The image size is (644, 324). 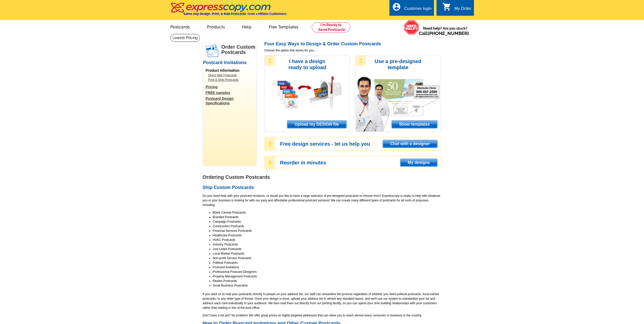 I want to click on h2: Four Easy Ways to Design & Order Custom Postcards, so click(x=353, y=44).